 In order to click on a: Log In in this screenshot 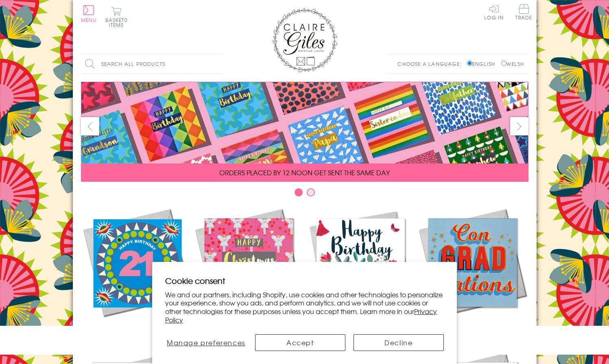, I will do `click(494, 12)`.